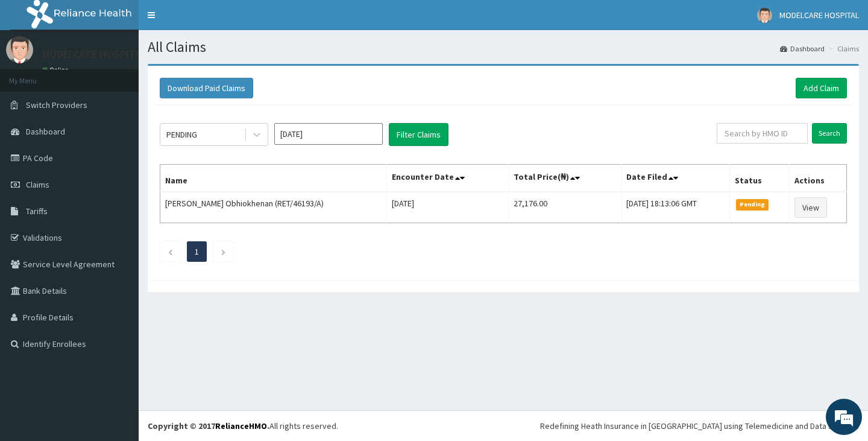  Describe the element at coordinates (822, 88) in the screenshot. I see `a: Add Claim` at that location.